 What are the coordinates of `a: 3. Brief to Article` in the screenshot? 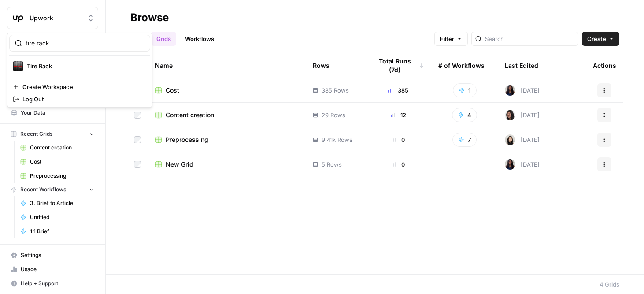 It's located at (57, 203).